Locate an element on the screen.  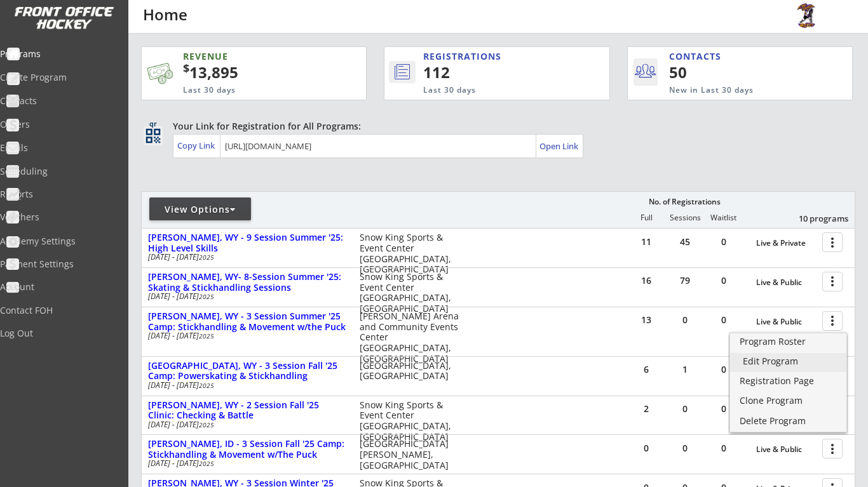
div: 2 is located at coordinates (646, 409).